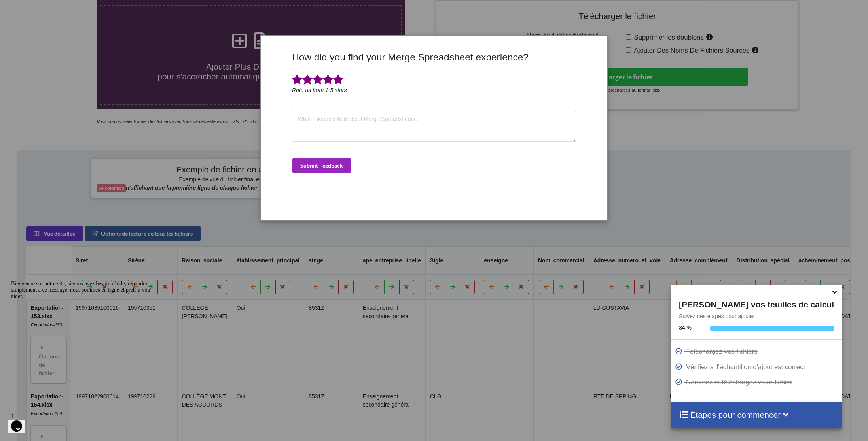  I want to click on h3: How did you find your Merge Spreadsheet experience?, so click(434, 57).